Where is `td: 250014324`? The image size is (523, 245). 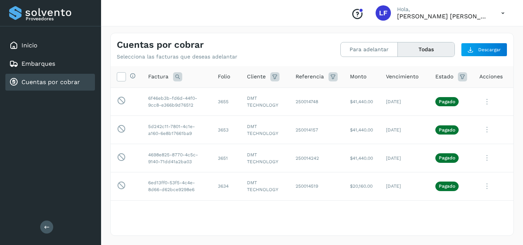 td: 250014324 is located at coordinates (317, 215).